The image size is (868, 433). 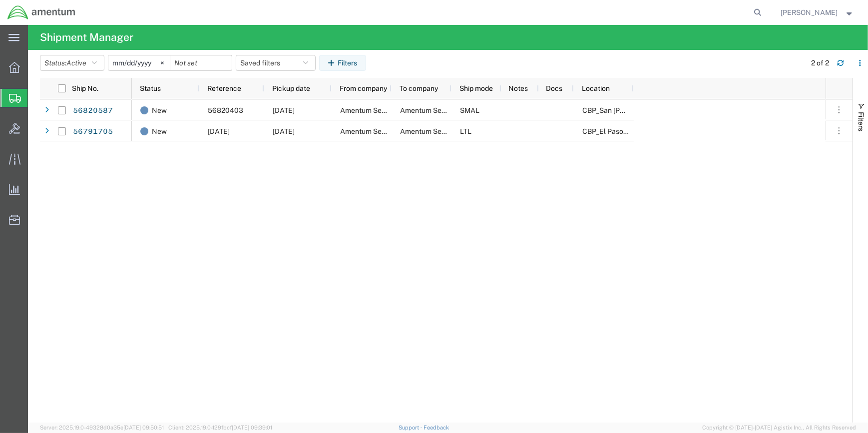 I want to click on button: Saved filters, so click(x=275, y=63).